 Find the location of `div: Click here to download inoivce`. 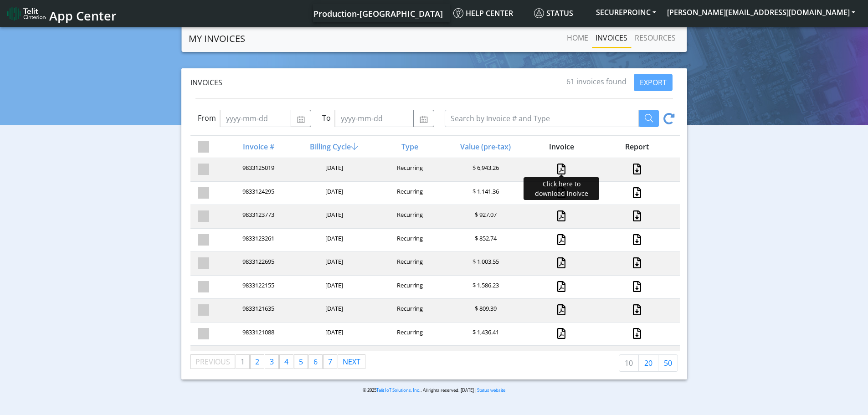

div: Click here to download inoivce is located at coordinates (561, 189).